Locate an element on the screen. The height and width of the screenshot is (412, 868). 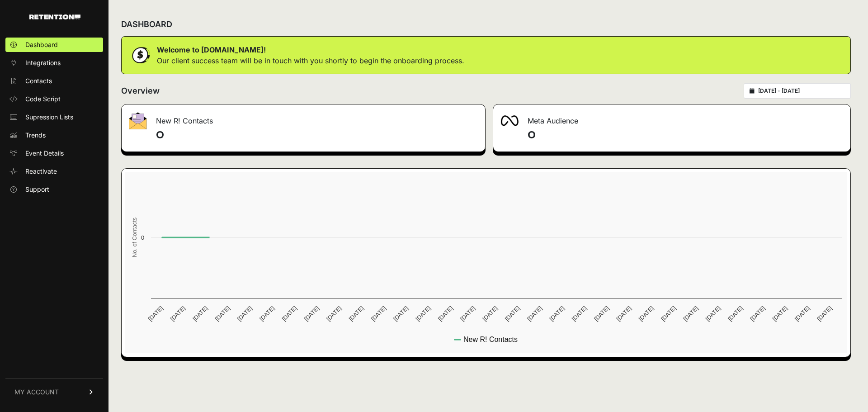
a: Integrations is located at coordinates (54, 63).